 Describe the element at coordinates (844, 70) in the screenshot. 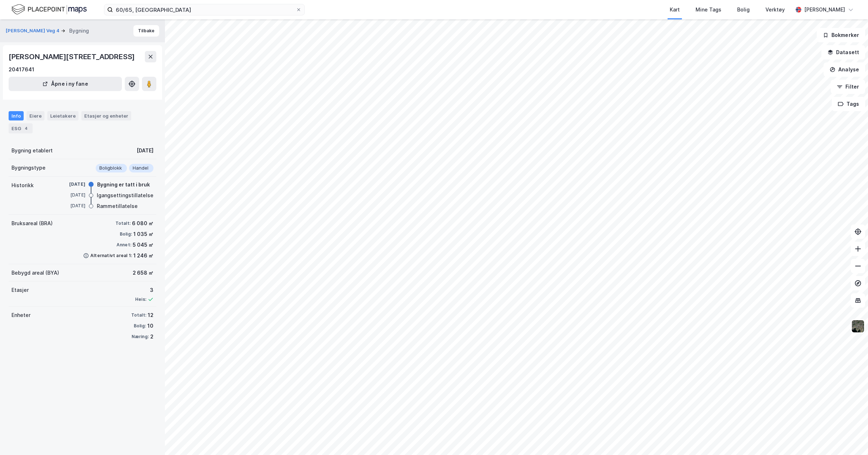

I see `button: Analyse` at that location.